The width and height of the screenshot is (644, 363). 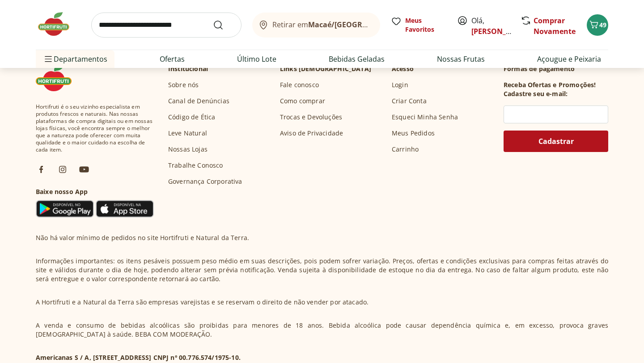 I want to click on p: Institucional, so click(x=188, y=69).